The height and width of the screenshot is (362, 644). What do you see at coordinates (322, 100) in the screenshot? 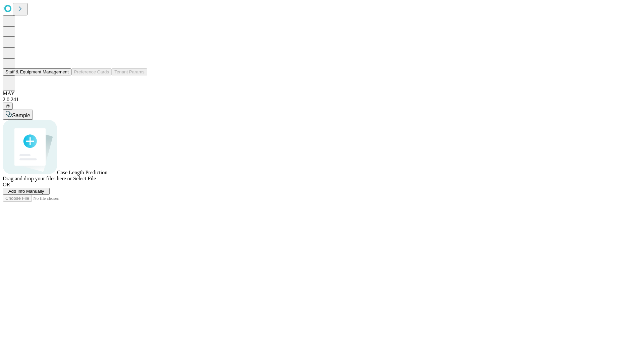
I see `div: 2.0.241` at bounding box center [322, 100].